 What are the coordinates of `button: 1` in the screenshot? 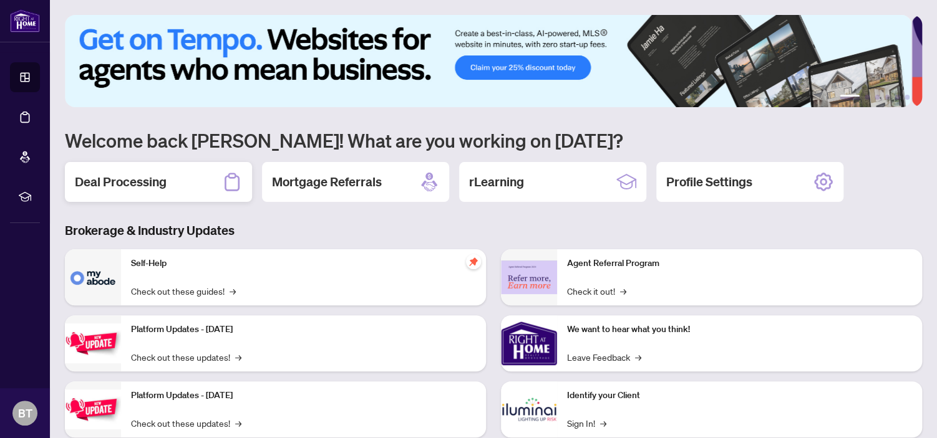 It's located at (849, 97).